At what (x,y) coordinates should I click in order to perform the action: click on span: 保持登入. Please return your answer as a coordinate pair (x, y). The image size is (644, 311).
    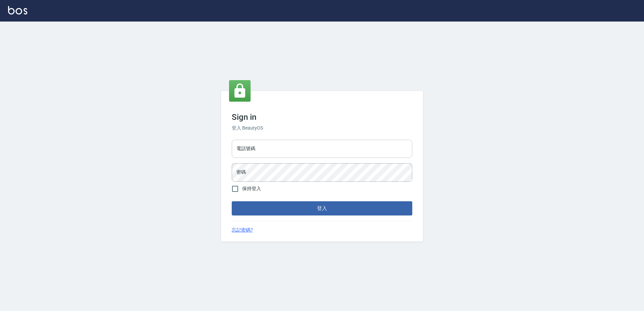
    Looking at the image, I should click on (252, 189).